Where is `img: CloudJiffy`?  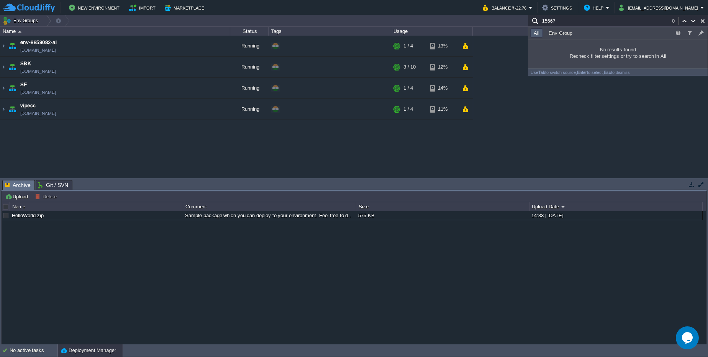
img: CloudJiffy is located at coordinates (29, 8).